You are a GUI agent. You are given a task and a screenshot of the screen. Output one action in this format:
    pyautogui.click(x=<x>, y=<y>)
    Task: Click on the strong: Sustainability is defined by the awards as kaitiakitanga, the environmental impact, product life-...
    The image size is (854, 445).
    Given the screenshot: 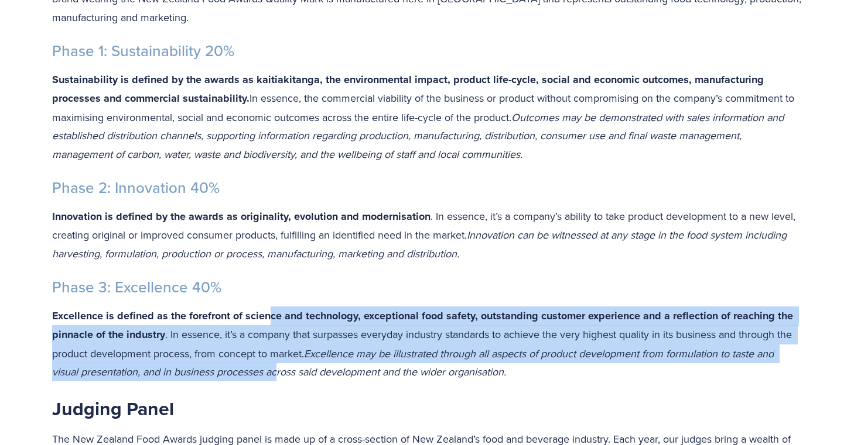 What is the action you would take?
    pyautogui.click(x=409, y=89)
    